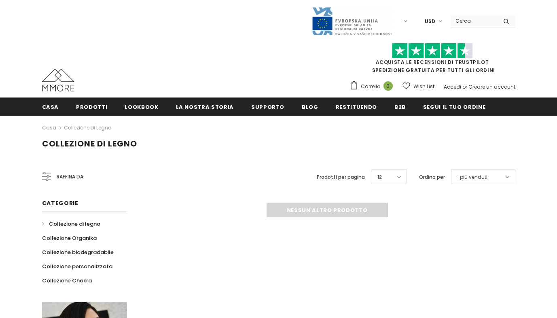 This screenshot has height=318, width=557. What do you see at coordinates (453, 87) in the screenshot?
I see `a: Accedi` at bounding box center [453, 87].